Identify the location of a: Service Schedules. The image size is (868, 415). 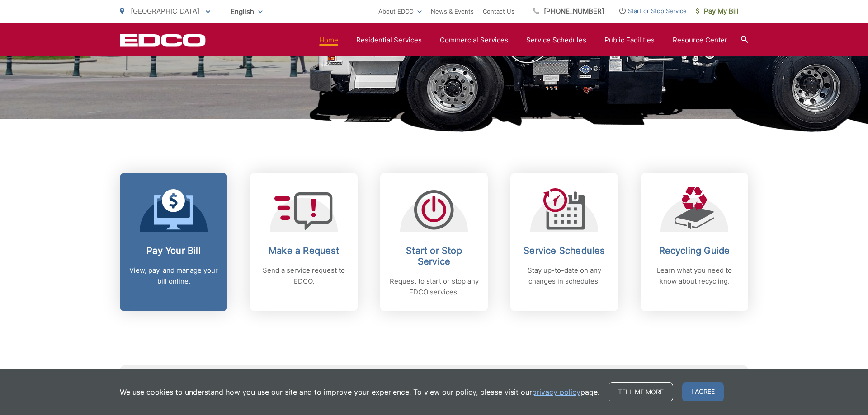
(556, 40).